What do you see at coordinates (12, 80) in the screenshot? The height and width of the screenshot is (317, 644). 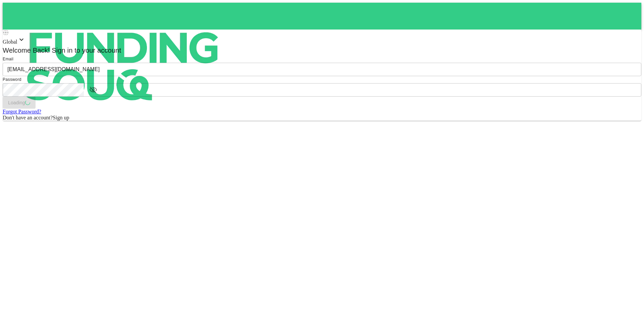 I see `span: Password` at bounding box center [12, 80].